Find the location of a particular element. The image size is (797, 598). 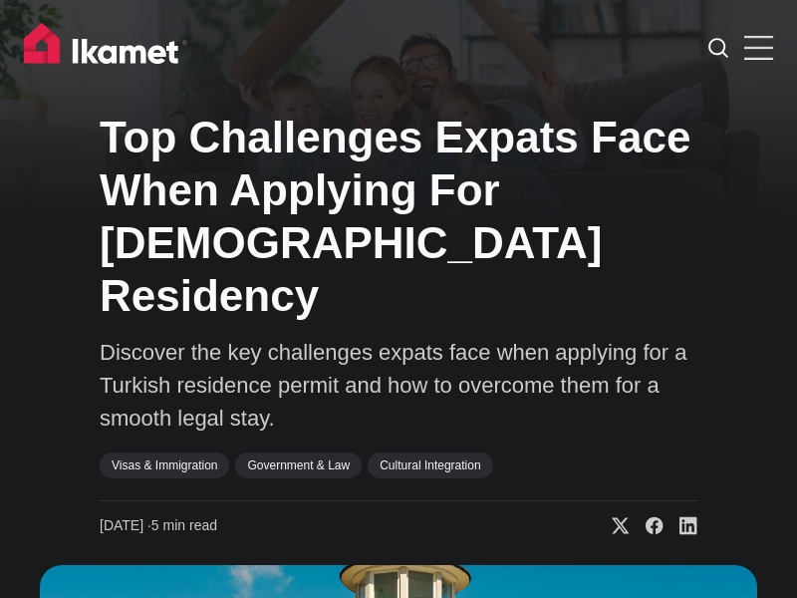

a: Visas & Immigration is located at coordinates (164, 466).